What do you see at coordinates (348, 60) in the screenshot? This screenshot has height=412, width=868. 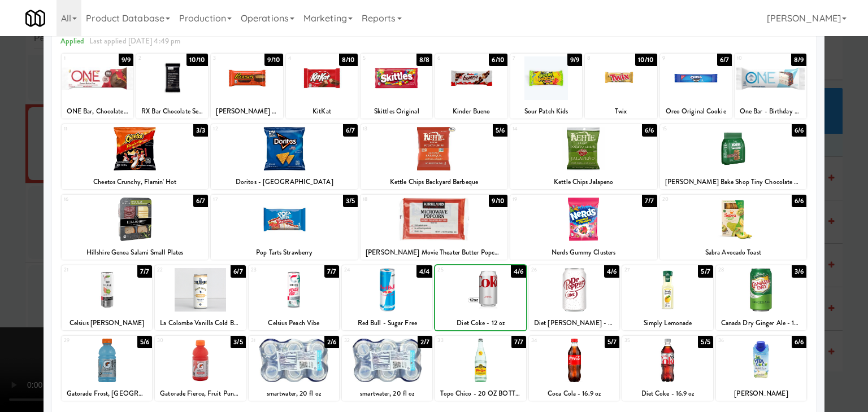 I see `div: 8/10` at bounding box center [348, 60].